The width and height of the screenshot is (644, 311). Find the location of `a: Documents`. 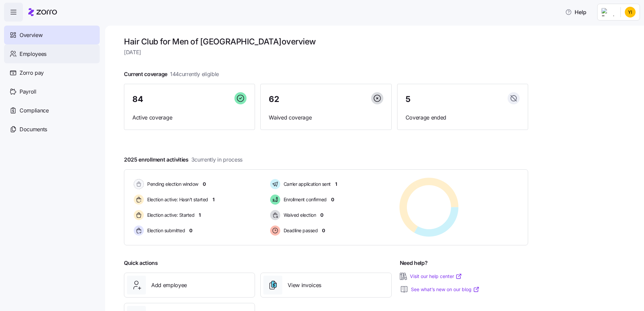

a: Documents is located at coordinates (52, 129).